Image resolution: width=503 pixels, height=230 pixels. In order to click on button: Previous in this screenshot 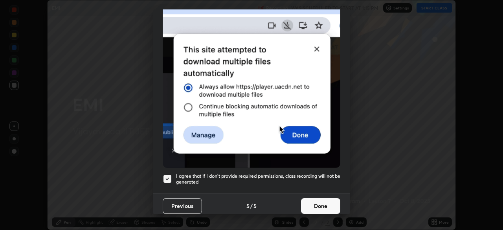, I will do `click(182, 206)`.